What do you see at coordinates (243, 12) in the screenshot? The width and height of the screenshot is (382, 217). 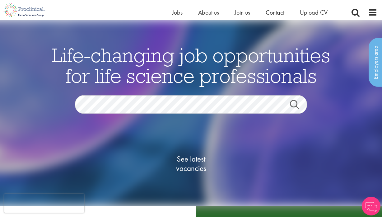 I see `span: Join us` at bounding box center [243, 12].